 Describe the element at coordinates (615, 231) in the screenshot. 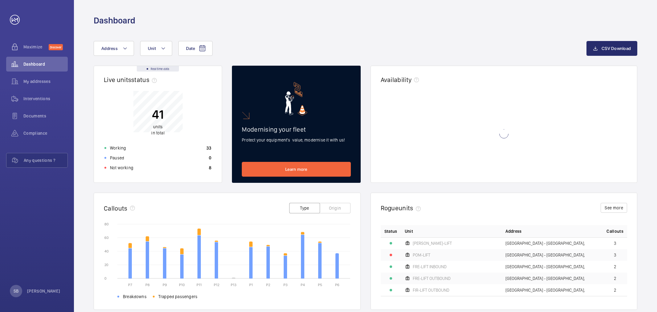

I see `span: Callouts` at that location.